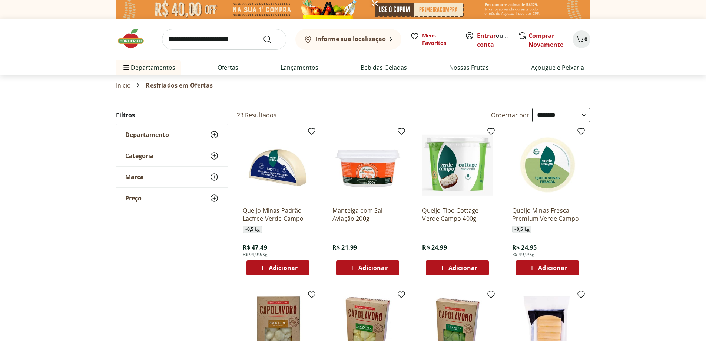 Image resolution: width=706 pixels, height=341 pixels. Describe the element at coordinates (228, 67) in the screenshot. I see `a: Ofertas` at that location.